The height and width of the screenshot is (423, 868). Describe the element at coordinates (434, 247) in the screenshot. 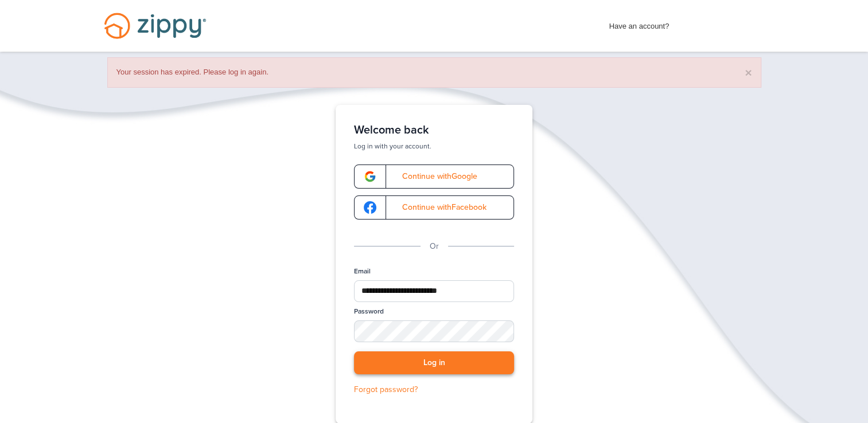

I see `p: Or` at that location.